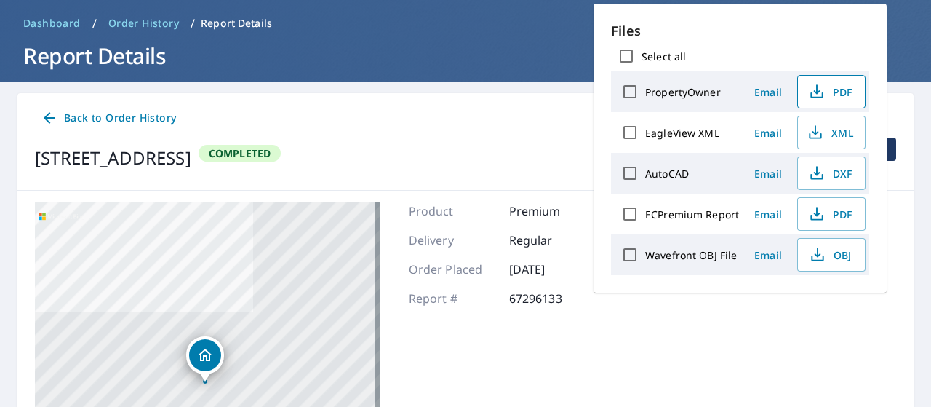 The image size is (931, 407). I want to click on nav: breadcrumb, so click(466, 23).